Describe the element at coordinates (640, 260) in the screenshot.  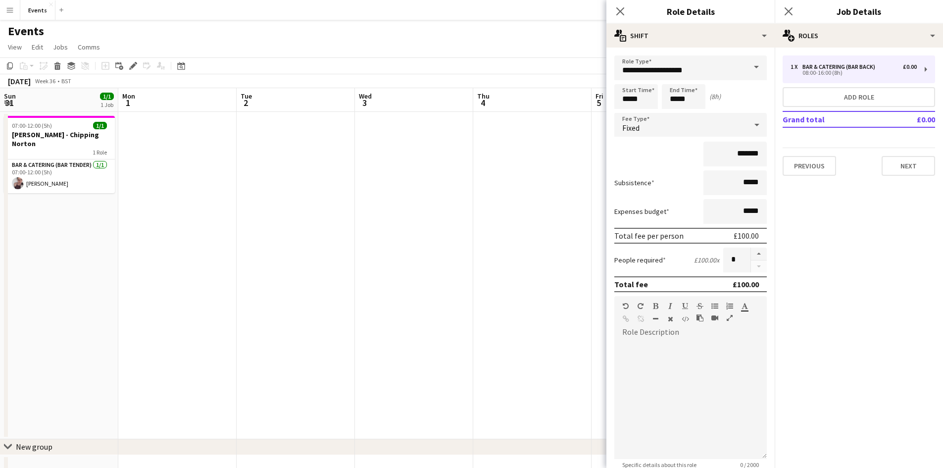
I see `label: People required` at that location.